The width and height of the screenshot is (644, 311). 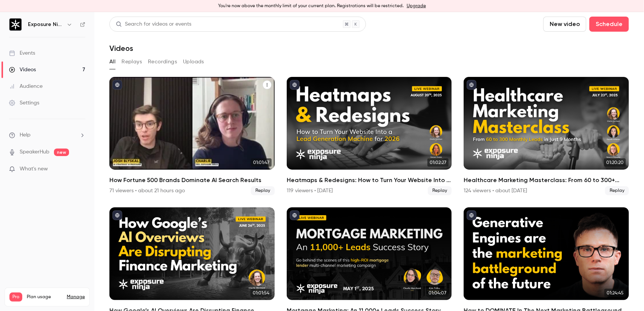 What do you see at coordinates (147, 191) in the screenshot?
I see `div: 71 viewers • about 21 hours ago` at bounding box center [147, 191].